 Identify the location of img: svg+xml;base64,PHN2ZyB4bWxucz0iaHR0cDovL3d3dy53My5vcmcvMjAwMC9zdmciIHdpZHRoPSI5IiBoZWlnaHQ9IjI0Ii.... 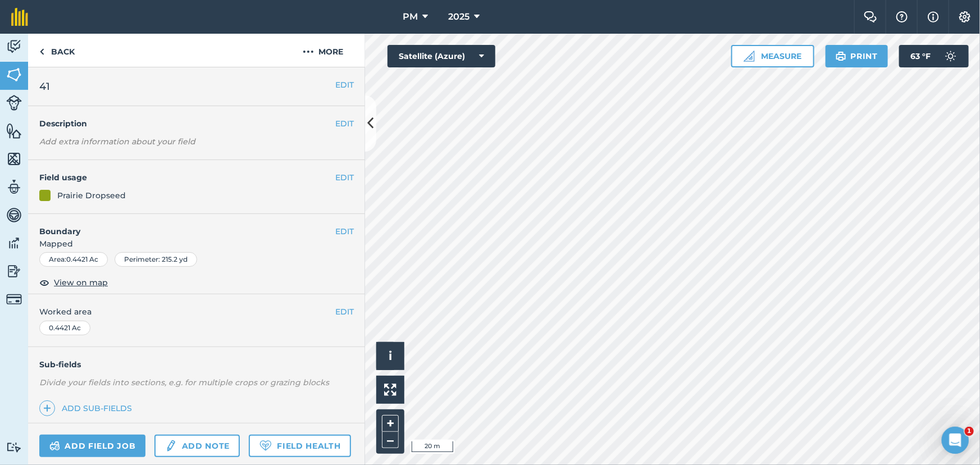
(41, 52).